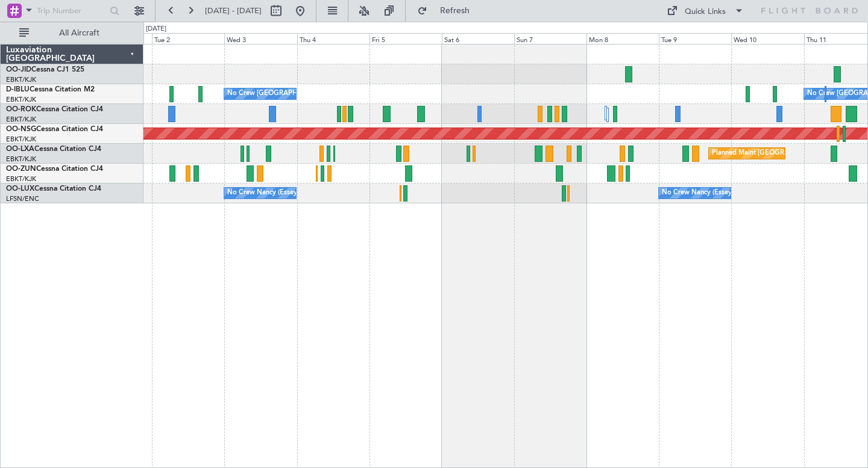  Describe the element at coordinates (21, 109) in the screenshot. I see `span: OO-ROK` at that location.